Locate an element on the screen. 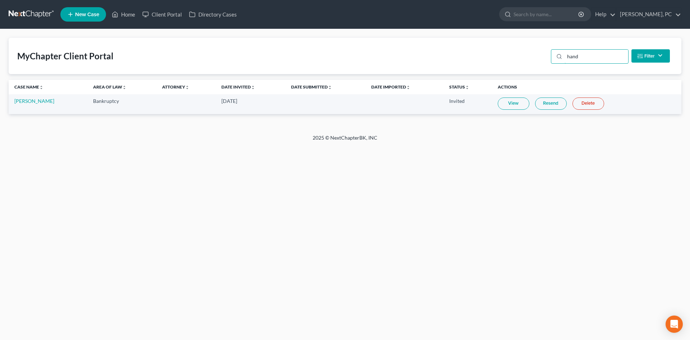  td: Invited is located at coordinates (468, 104).